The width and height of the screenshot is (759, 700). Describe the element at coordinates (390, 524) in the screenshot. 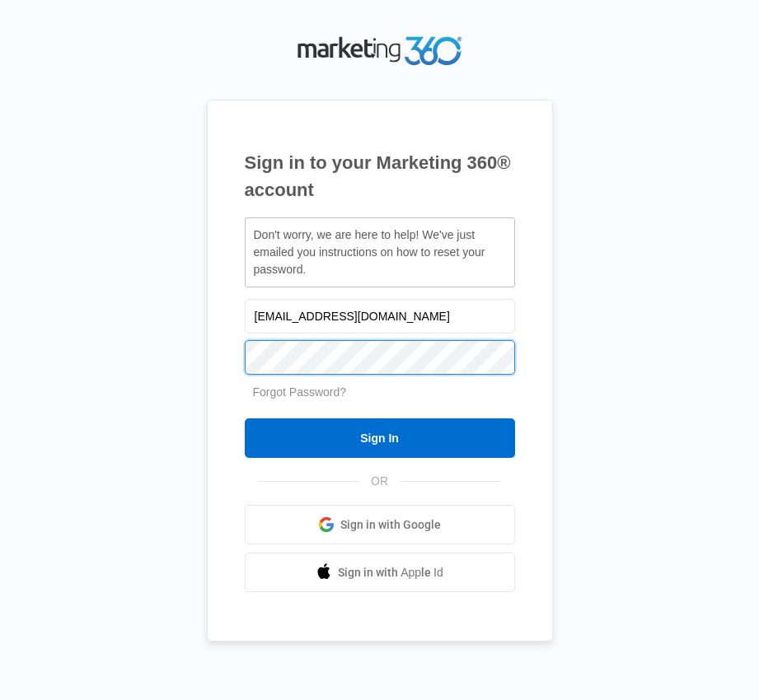

I see `span: Sign in with Google` at that location.